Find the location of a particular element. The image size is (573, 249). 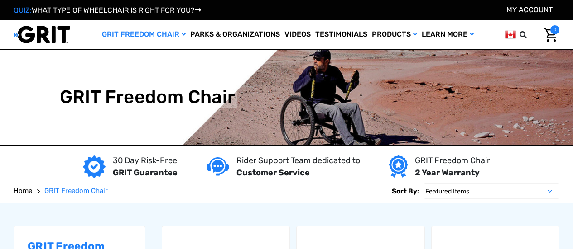

img: GRIT Guarantee is located at coordinates (94, 167).